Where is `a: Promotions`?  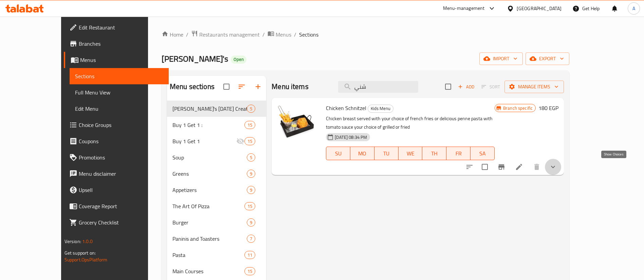 a: Promotions is located at coordinates (116, 158).